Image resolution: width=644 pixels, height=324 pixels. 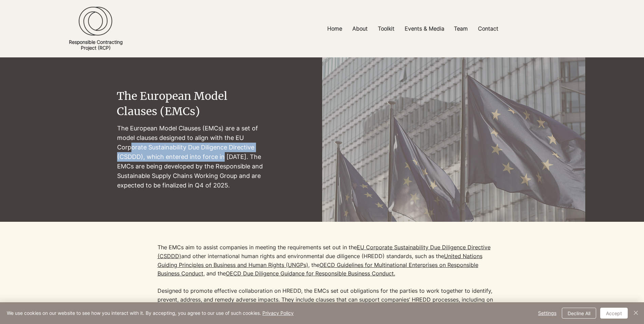 I want to click on button: Close, so click(x=636, y=313).